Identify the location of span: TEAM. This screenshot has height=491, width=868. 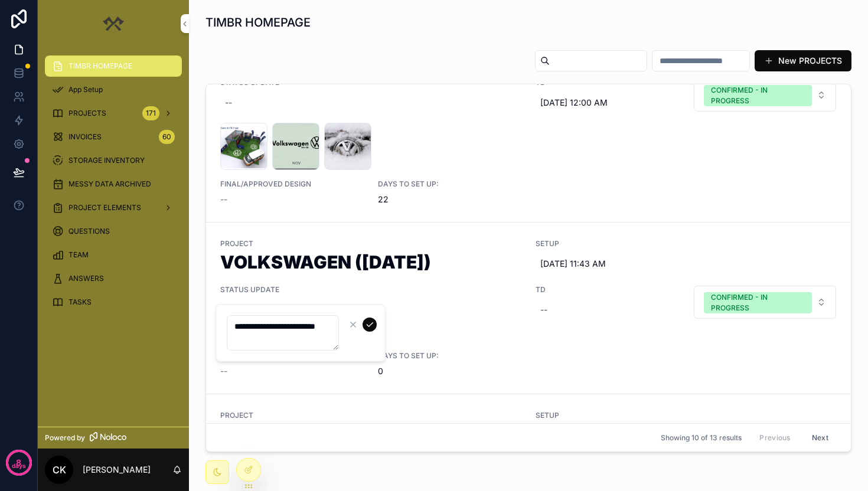
(78, 255).